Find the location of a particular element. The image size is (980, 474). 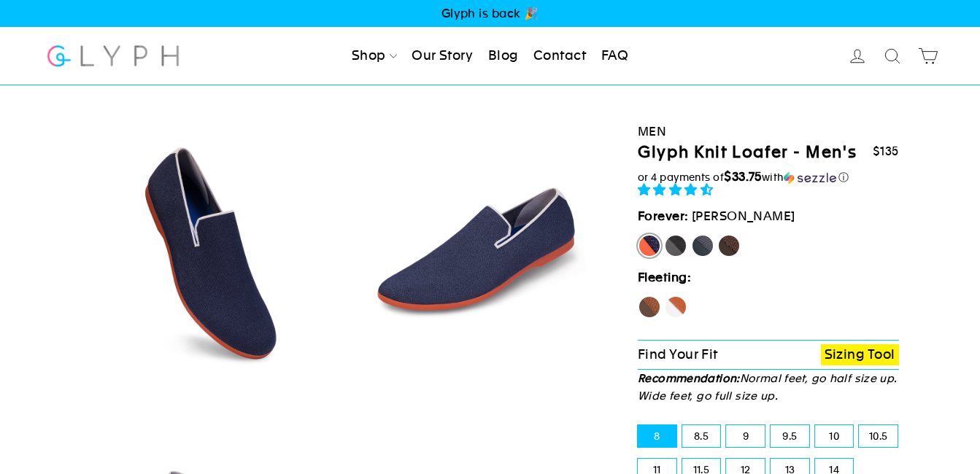

label: 9.5 is located at coordinates (789, 436).